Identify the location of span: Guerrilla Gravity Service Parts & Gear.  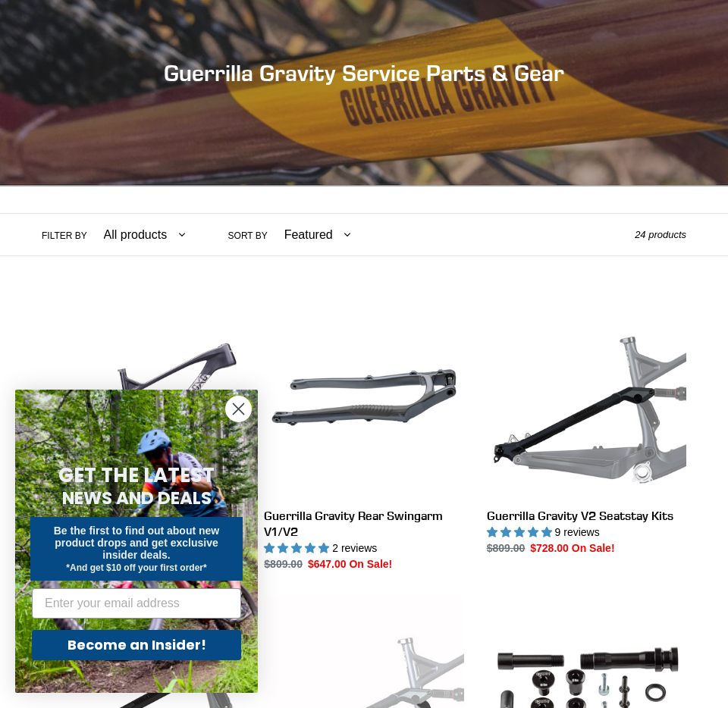
(364, 73).